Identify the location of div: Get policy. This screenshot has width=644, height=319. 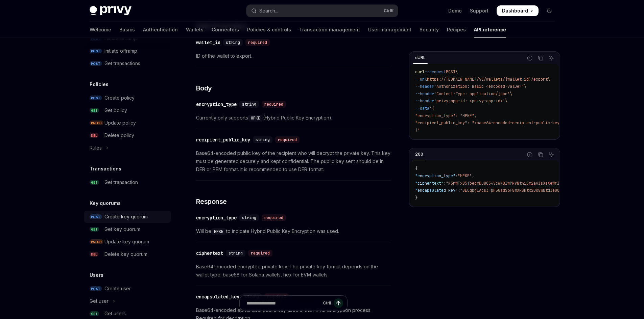
(116, 110).